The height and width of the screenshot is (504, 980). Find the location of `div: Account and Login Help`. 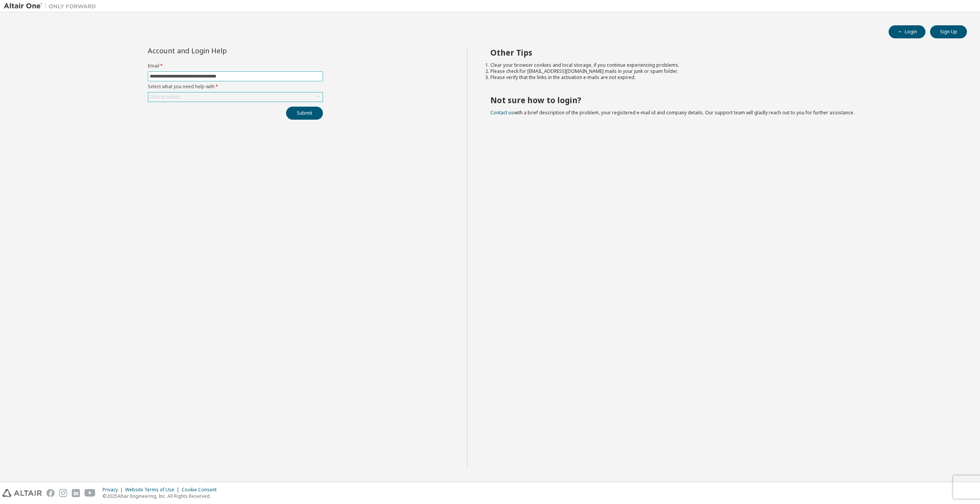

div: Account and Login Help is located at coordinates (218, 51).